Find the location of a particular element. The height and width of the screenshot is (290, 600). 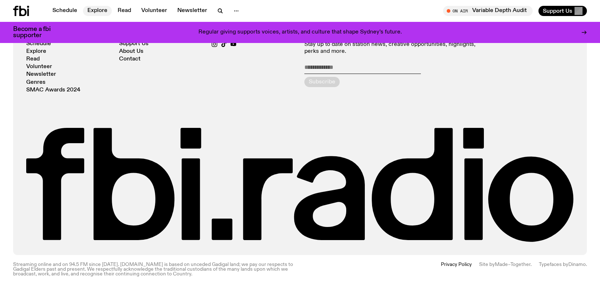

a: About Us is located at coordinates (131, 51).